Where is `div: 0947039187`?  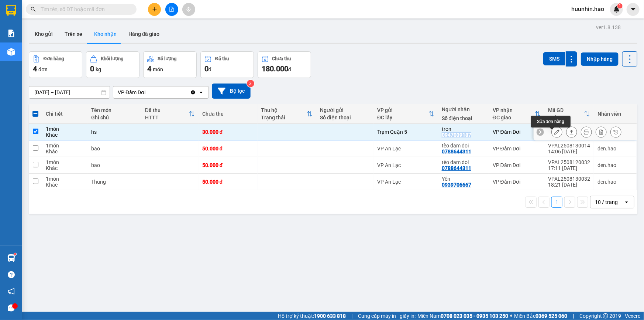 div: 0947039187 is located at coordinates (457, 135).